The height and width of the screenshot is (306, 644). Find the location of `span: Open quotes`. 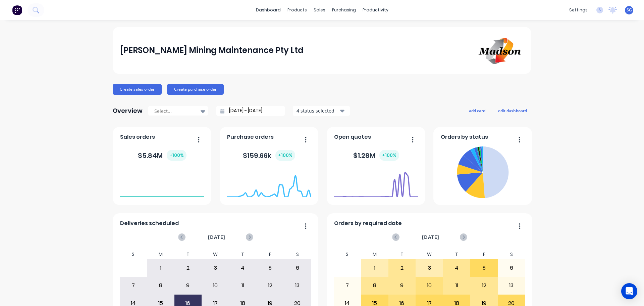

span: Open quotes is located at coordinates (352, 137).